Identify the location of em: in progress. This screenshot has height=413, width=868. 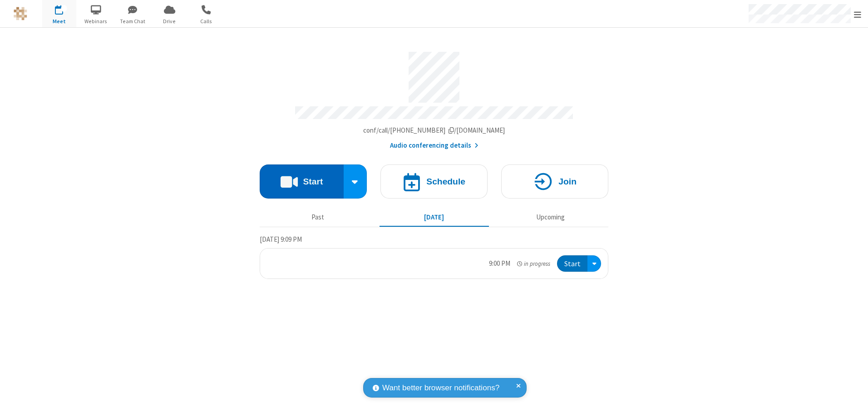
(534, 263).